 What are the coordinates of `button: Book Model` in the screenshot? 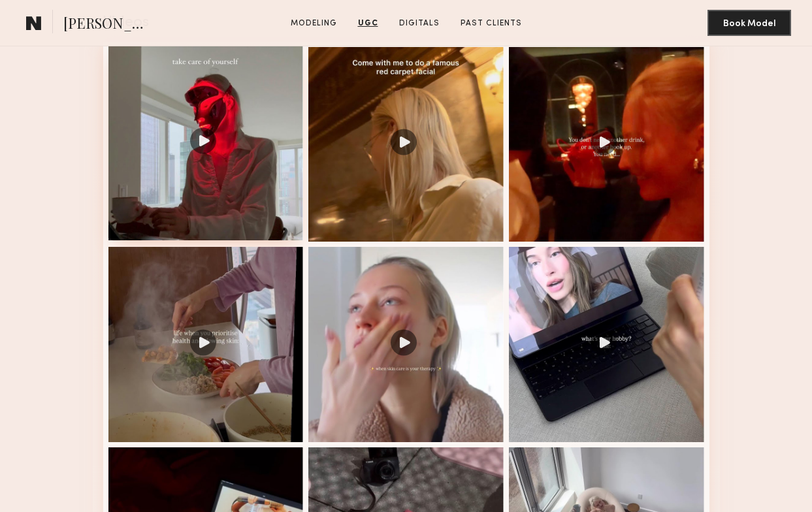 It's located at (750, 22).